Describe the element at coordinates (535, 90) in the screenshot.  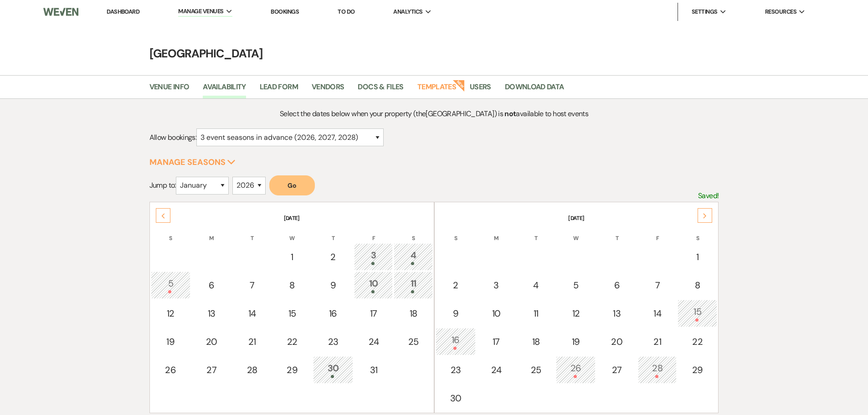
I see `a: Download Data` at that location.